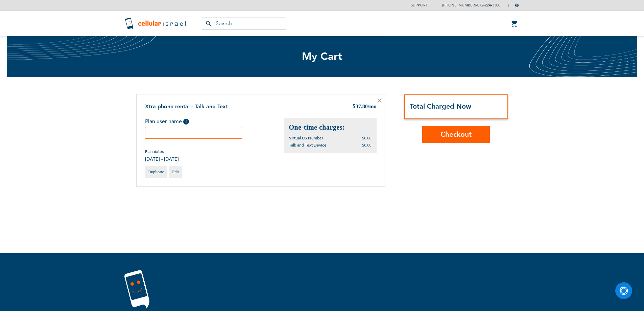 This screenshot has height=311, width=644. What do you see at coordinates (156, 172) in the screenshot?
I see `a: Duplicate` at bounding box center [156, 172].